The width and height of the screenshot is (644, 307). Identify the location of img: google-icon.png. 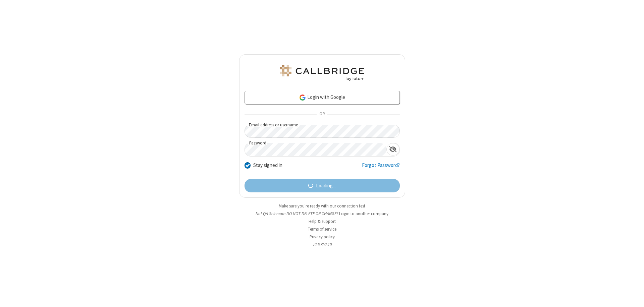
(302, 98).